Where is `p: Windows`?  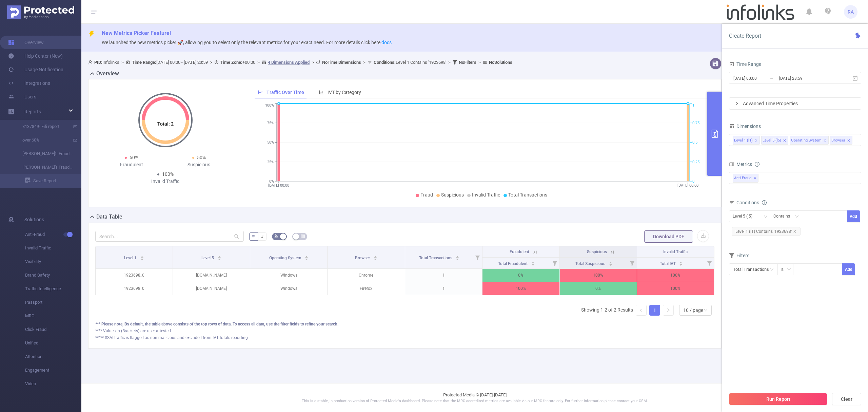 p: Windows is located at coordinates (288, 288).